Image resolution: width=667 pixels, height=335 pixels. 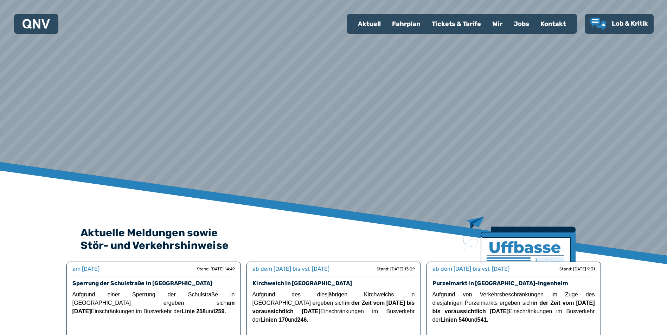 I want to click on a: Fahrplan, so click(x=406, y=24).